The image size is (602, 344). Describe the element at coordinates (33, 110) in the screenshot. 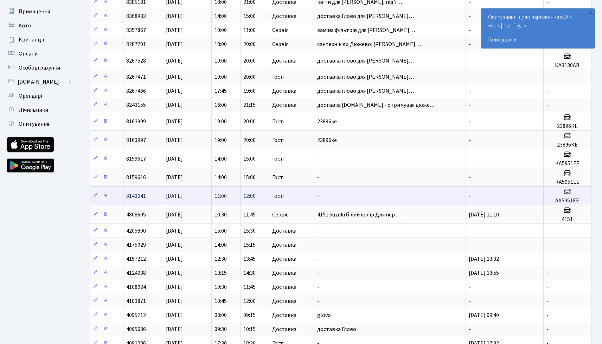

I see `span: Лічильники` at that location.